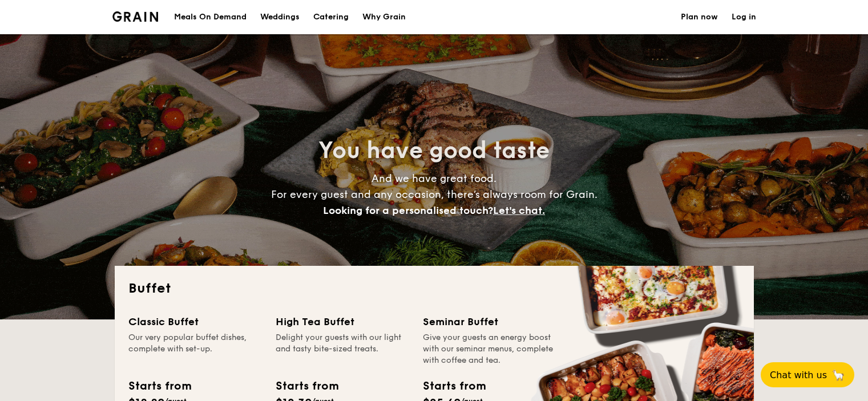 This screenshot has height=401, width=868. What do you see at coordinates (798, 376) in the screenshot?
I see `span: Chat with us` at bounding box center [798, 376].